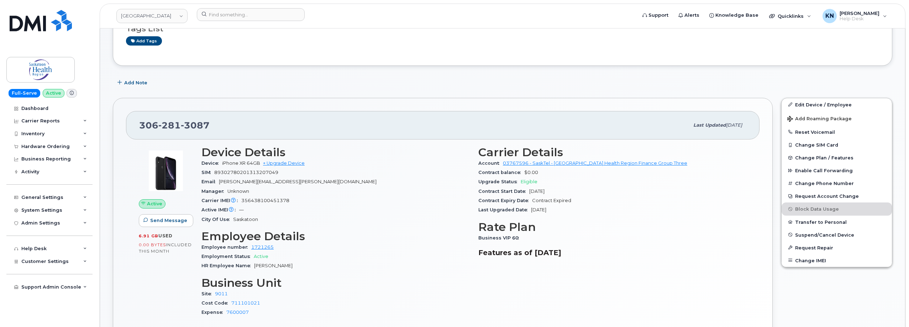  What do you see at coordinates (284, 163) in the screenshot?
I see `a: + Upgrade Device` at bounding box center [284, 163].